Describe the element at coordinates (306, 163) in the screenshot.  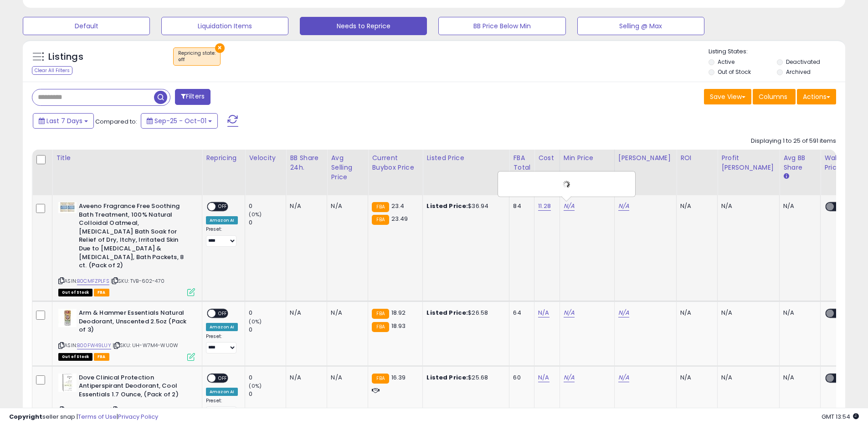
I see `div: BB Share 24h.` at that location.